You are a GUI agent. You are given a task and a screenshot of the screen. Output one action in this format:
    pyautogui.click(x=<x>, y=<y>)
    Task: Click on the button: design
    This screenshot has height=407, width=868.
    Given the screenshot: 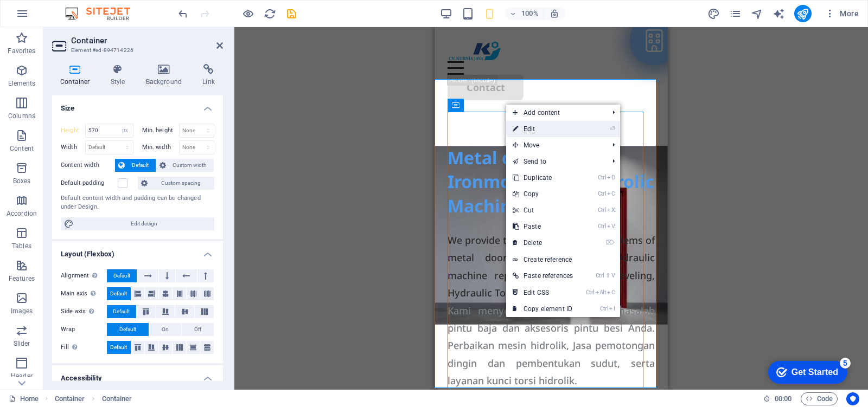 What is the action you would take?
    pyautogui.click(x=714, y=14)
    